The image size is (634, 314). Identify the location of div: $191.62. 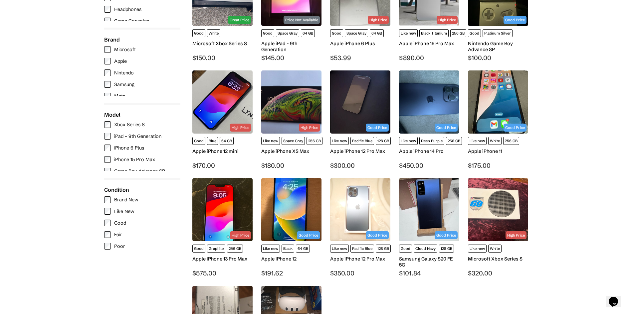
(291, 273).